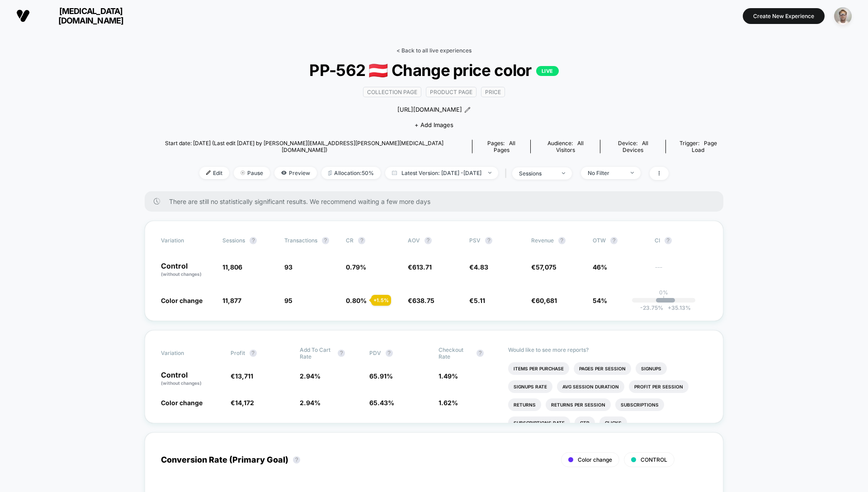 This screenshot has height=492, width=868. I want to click on img: rebalance, so click(330, 173).